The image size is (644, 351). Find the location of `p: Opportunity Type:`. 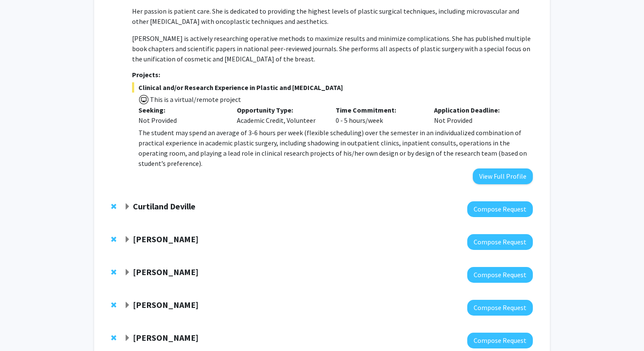

p: Opportunity Type: is located at coordinates (280, 110).